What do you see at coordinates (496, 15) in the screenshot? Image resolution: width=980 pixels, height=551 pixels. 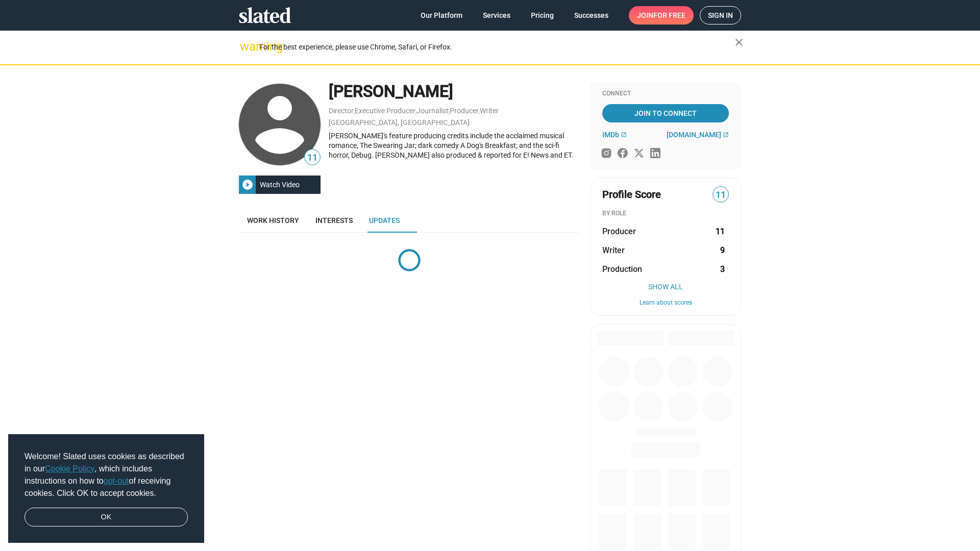 I see `span: Services` at bounding box center [496, 15].